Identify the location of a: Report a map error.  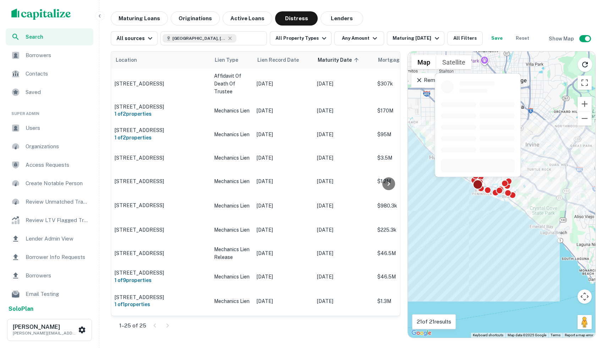
(579, 335).